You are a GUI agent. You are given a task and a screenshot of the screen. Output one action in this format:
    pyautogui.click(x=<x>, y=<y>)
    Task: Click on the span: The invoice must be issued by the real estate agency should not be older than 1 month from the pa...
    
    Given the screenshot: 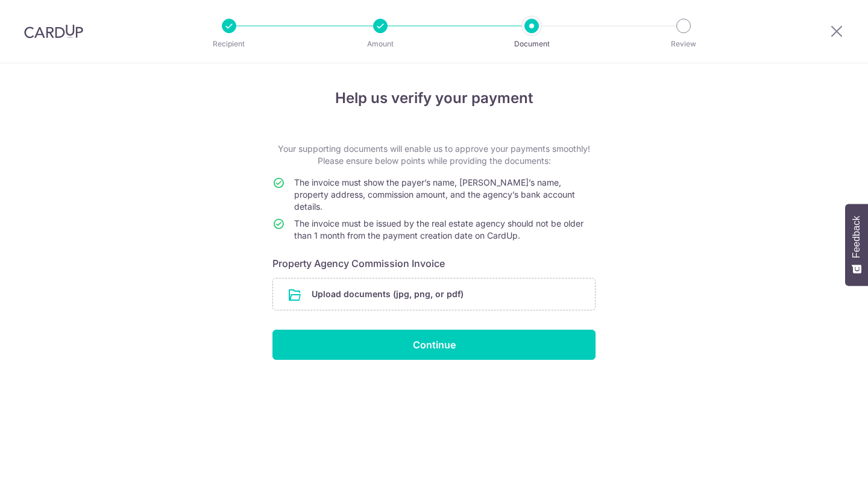 What is the action you would take?
    pyautogui.click(x=439, y=229)
    